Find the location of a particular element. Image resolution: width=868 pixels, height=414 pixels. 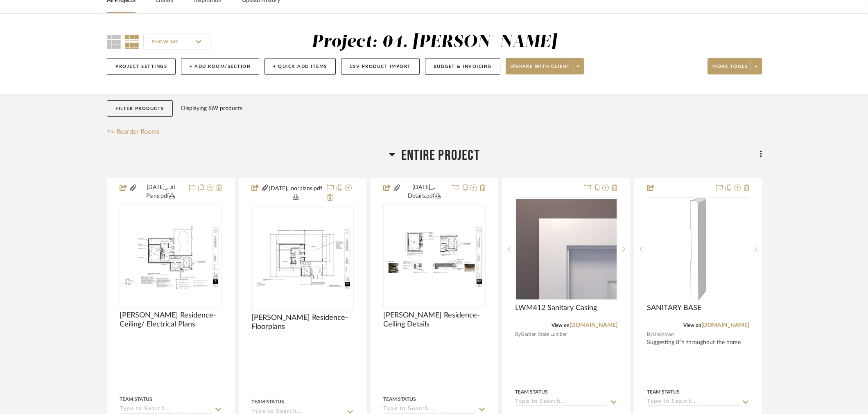

img: LWM412 Sanitary Casing is located at coordinates (566, 249).